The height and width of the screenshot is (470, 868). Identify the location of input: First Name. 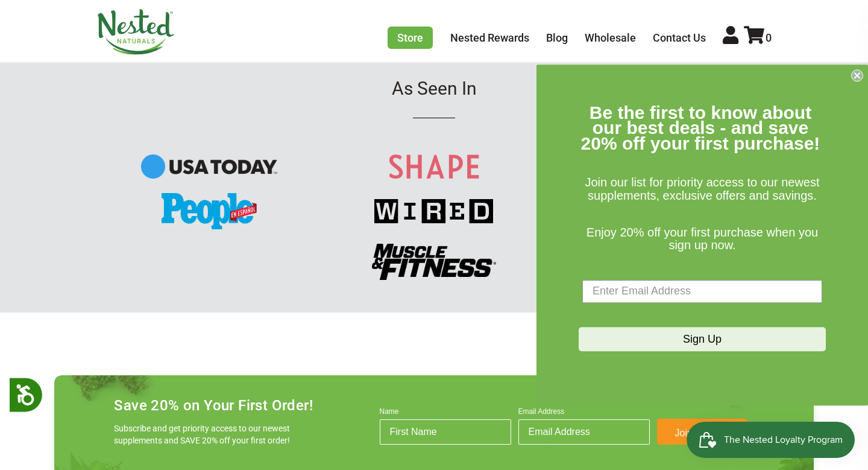
(445, 432).